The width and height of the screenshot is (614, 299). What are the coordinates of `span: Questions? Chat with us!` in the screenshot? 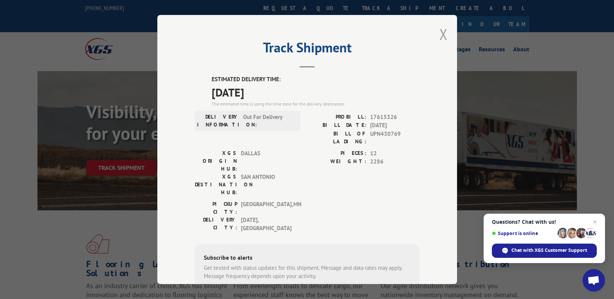 It's located at (544, 222).